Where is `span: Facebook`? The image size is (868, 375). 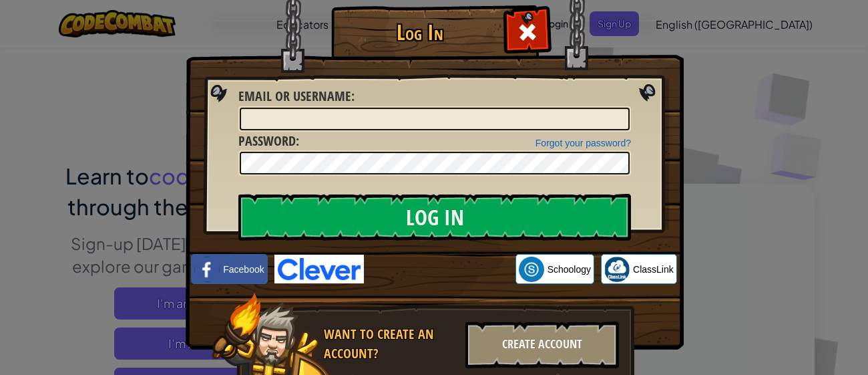
span: Facebook is located at coordinates (243, 269).